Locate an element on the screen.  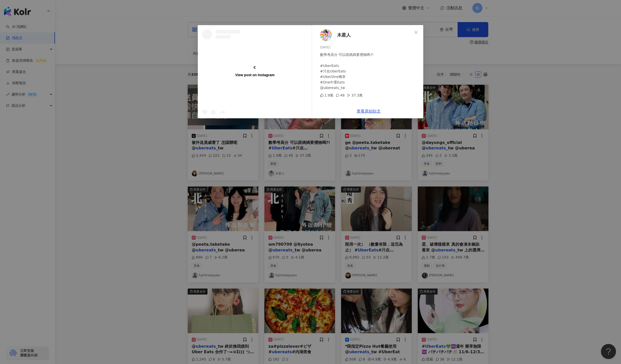
a: View post on Instagram is located at coordinates (255, 72).